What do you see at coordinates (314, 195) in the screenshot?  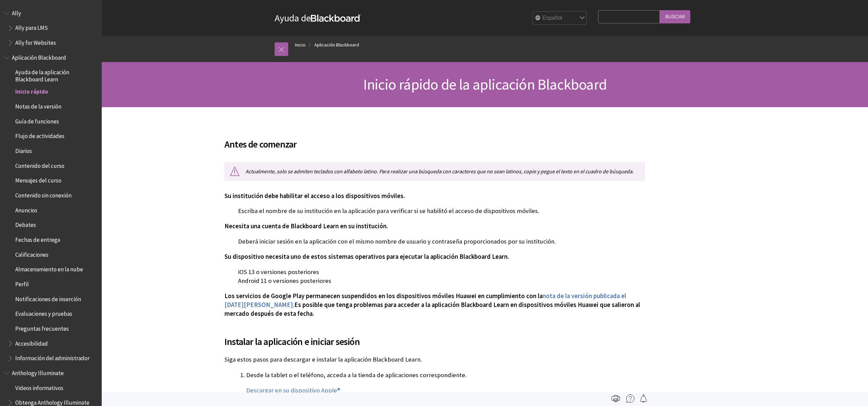 I see `span: Su institución debe habilitar el acceso a los dispositivos móviles.` at bounding box center [314, 195].